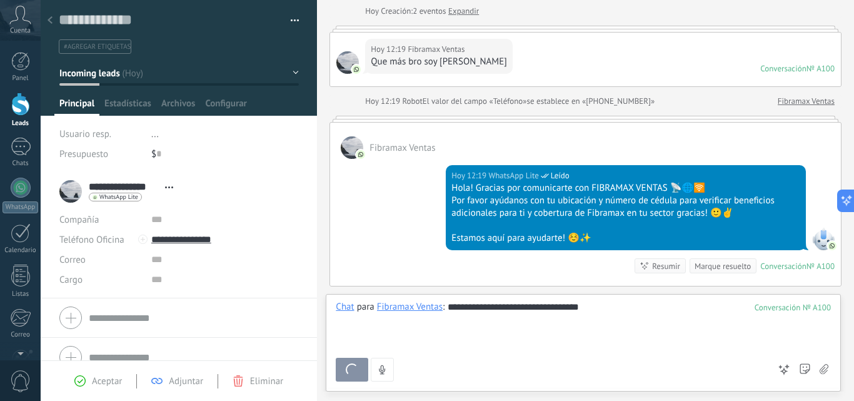 Image resolution: width=854 pixels, height=401 pixels. What do you see at coordinates (101, 279) in the screenshot?
I see `div: Cargo` at bounding box center [101, 279].